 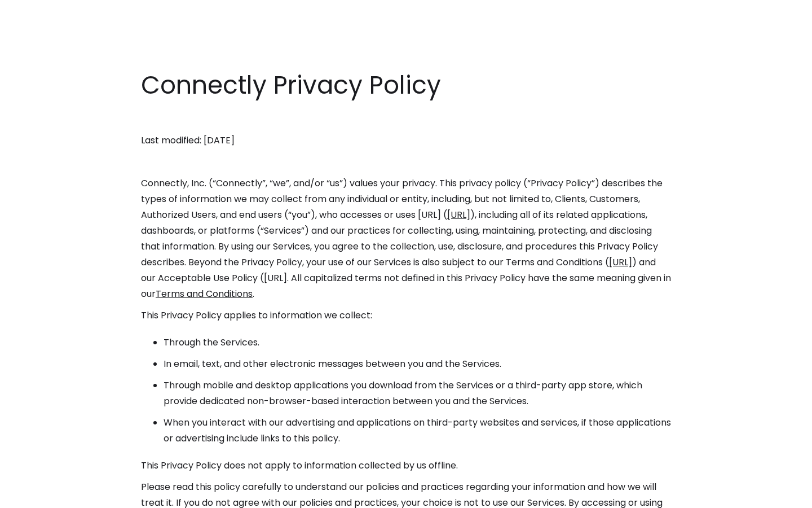 I want to click on li: Through the Services., so click(x=417, y=342).